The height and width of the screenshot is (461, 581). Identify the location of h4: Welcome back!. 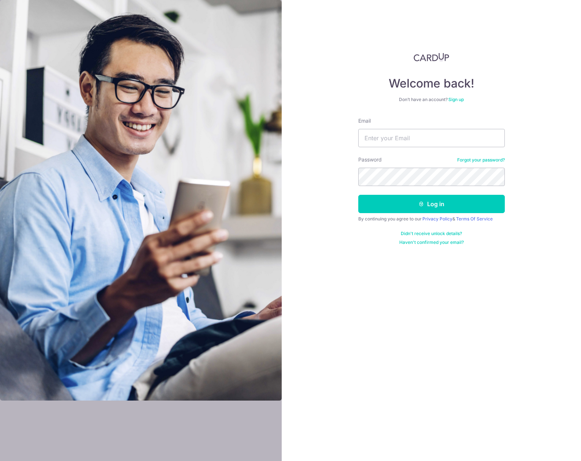
(431, 83).